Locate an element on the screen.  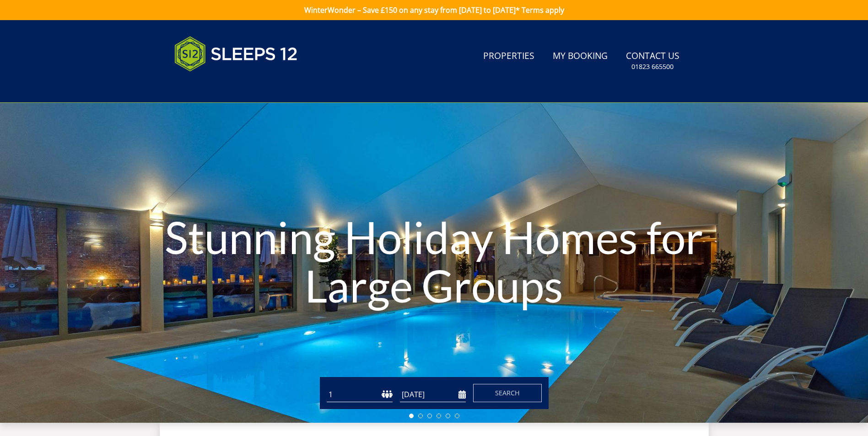
img: Sleeps 12 is located at coordinates (236, 54).